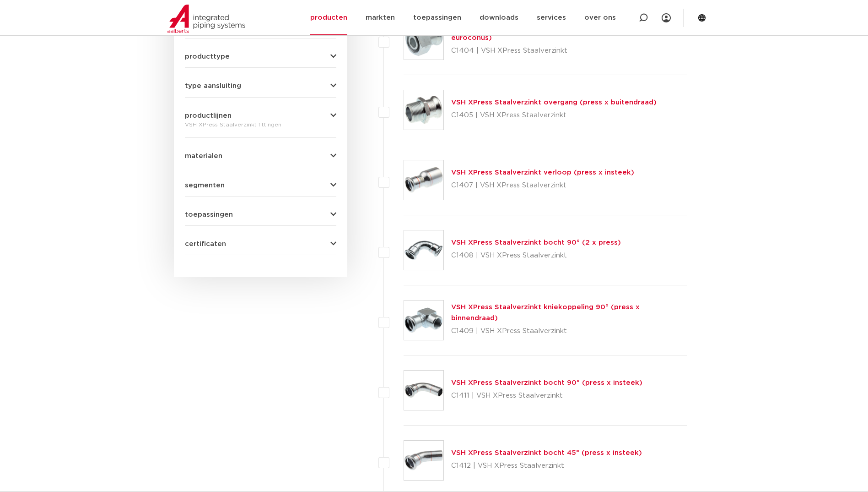 The width and height of the screenshot is (868, 492). I want to click on img: Thumbnail for VSH XPress Staalverzinkt bocht 45° (press x insteek), so click(423, 460).